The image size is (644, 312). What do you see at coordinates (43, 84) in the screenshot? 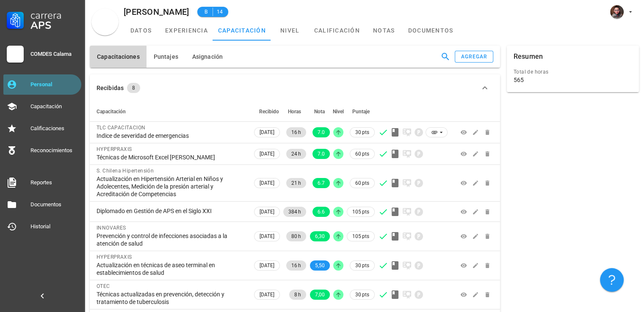
I see `a: Personal` at bounding box center [43, 84].